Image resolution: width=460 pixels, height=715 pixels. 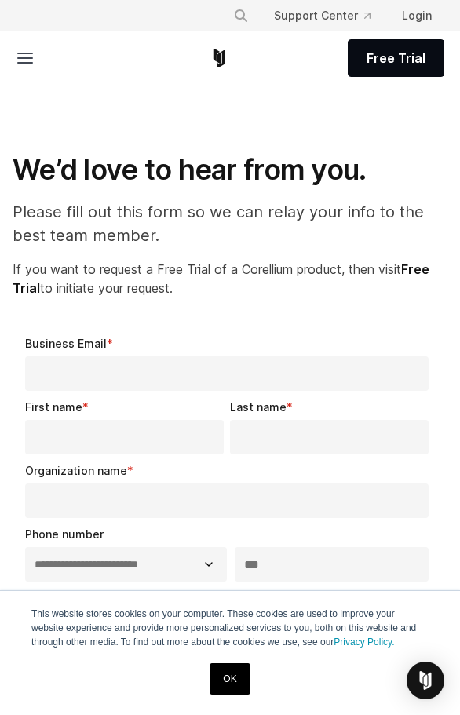 What do you see at coordinates (425, 680) in the screenshot?
I see `div: Open Intercom Messenger` at bounding box center [425, 680].